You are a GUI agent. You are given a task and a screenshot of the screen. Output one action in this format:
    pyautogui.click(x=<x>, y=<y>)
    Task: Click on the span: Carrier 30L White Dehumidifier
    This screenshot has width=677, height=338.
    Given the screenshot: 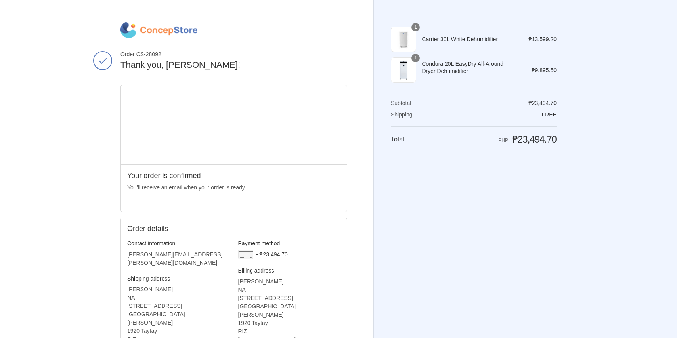 What is the action you would take?
    pyautogui.click(x=469, y=39)
    